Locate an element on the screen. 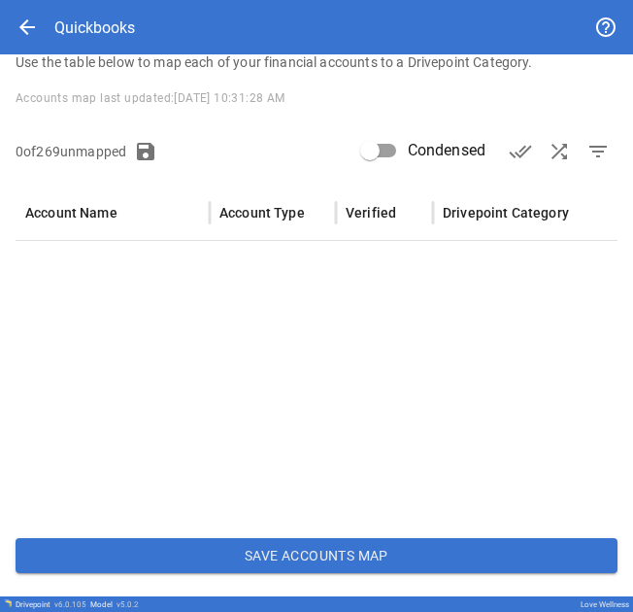 The height and width of the screenshot is (612, 633). button: AI Auto-Map Accounts is located at coordinates (560, 152).